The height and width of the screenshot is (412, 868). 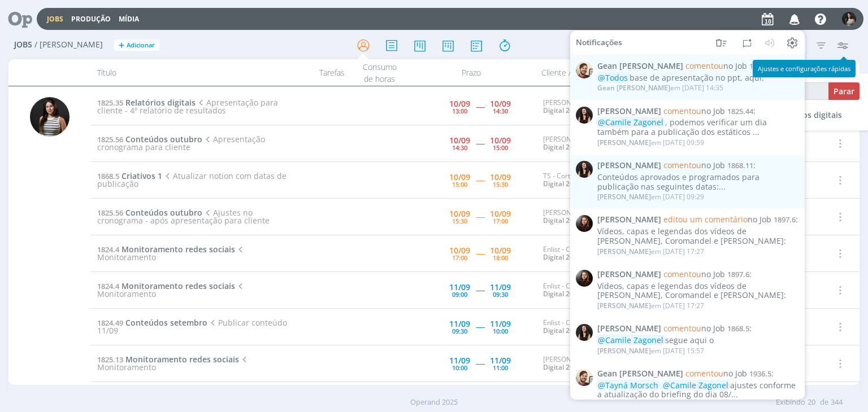 I want to click on span: Adicionar, so click(x=140, y=45).